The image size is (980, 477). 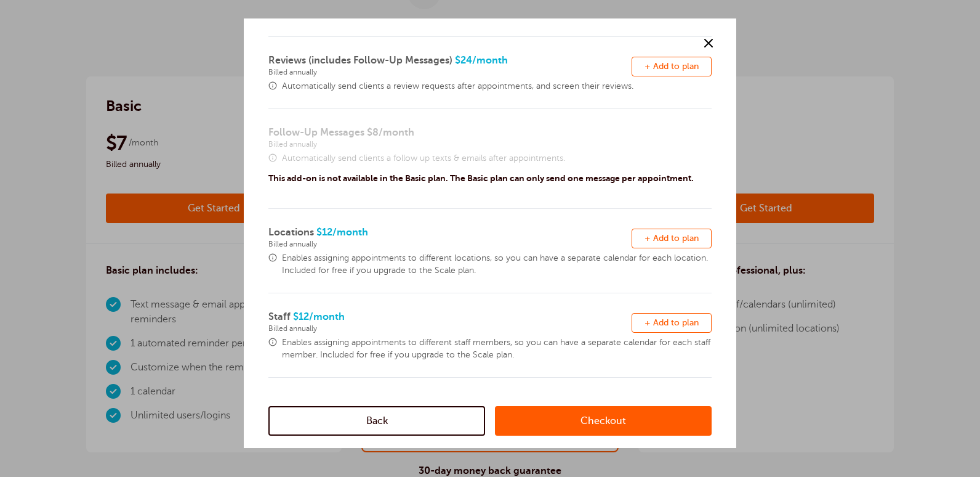 I want to click on span: Staff, so click(x=280, y=316).